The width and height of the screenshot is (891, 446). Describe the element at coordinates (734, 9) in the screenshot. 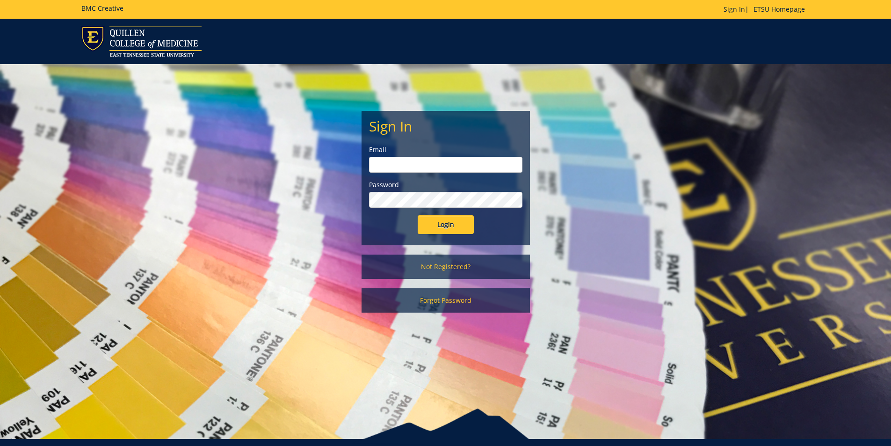

I see `a: Sign In` at that location.